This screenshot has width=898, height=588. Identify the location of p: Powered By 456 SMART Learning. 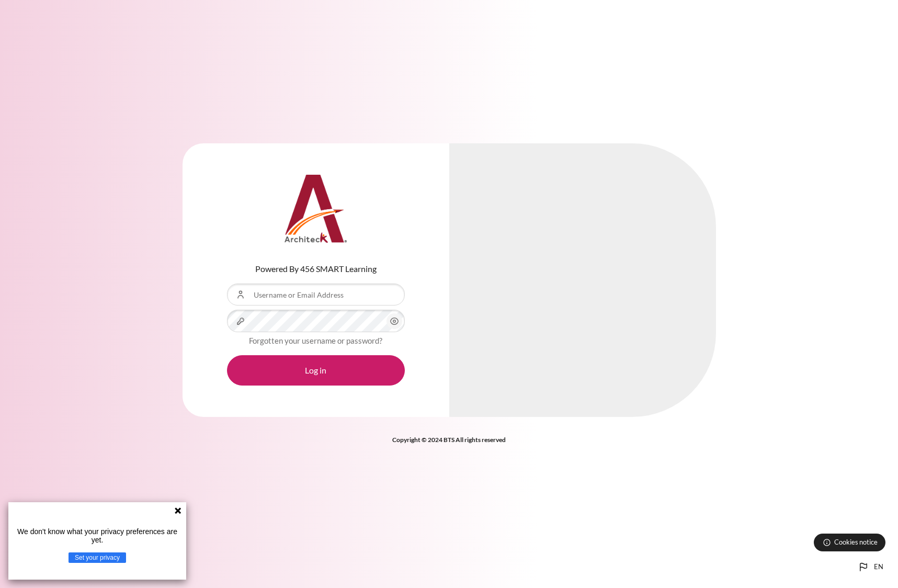
(316, 268).